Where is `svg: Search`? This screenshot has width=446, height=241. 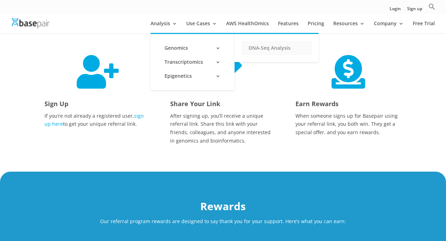
svg: Search is located at coordinates (432, 7).